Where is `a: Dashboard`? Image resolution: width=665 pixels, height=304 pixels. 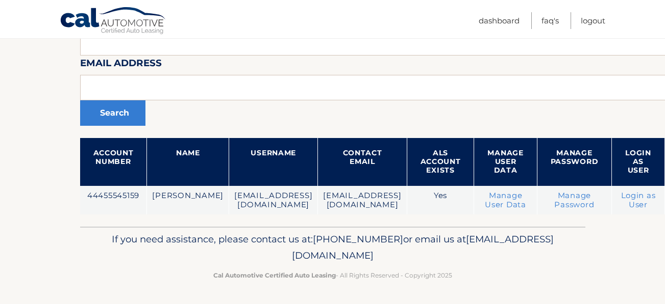
a: Dashboard is located at coordinates (499, 20).